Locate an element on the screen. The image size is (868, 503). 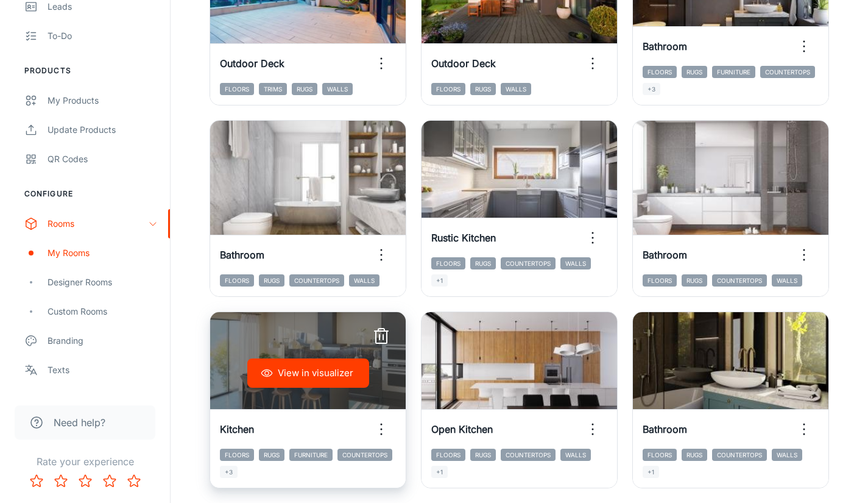
button: Rate 3 star is located at coordinates (85, 480).